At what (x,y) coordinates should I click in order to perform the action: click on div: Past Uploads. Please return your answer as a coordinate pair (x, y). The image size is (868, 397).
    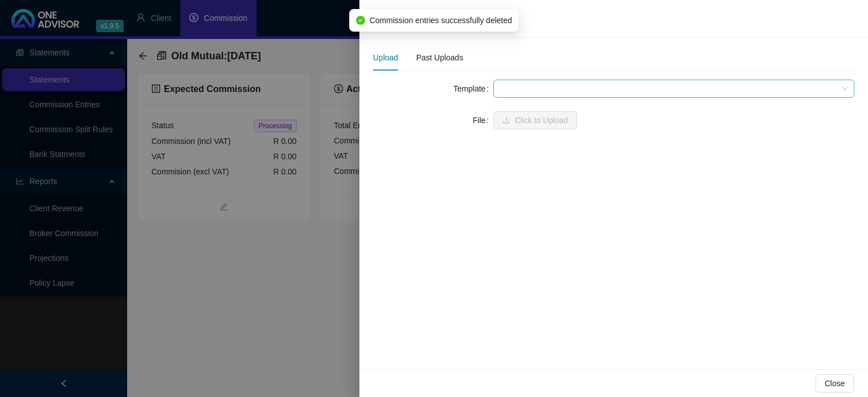
    Looking at the image, I should click on (439, 58).